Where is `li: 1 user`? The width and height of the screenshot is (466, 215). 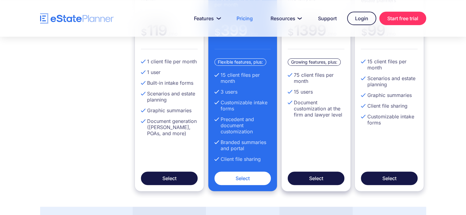
li: 1 user is located at coordinates (169, 72).